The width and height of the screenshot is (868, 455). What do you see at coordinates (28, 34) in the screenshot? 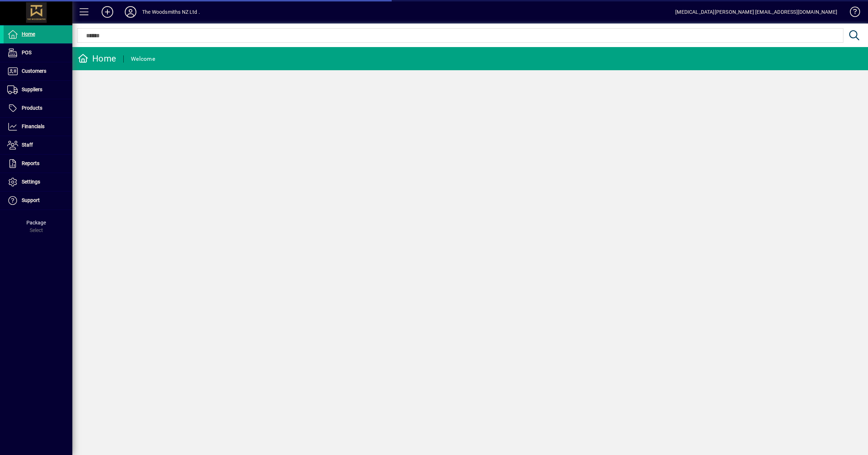
I see `span: Home` at bounding box center [28, 34].